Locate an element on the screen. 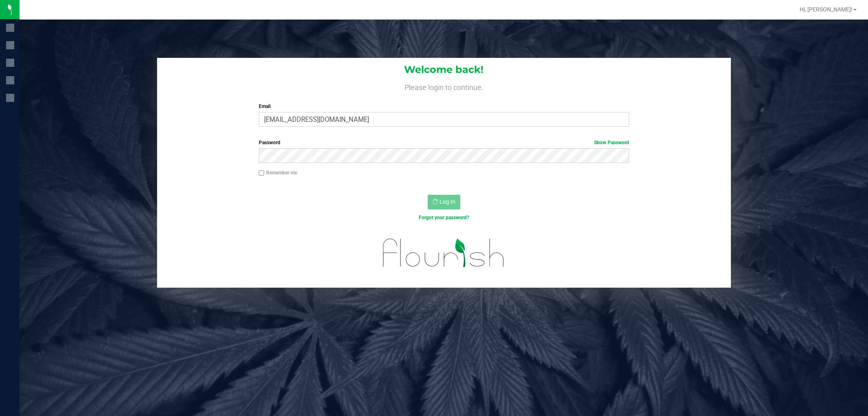 This screenshot has height=416, width=868. label: Email is located at coordinates (444, 106).